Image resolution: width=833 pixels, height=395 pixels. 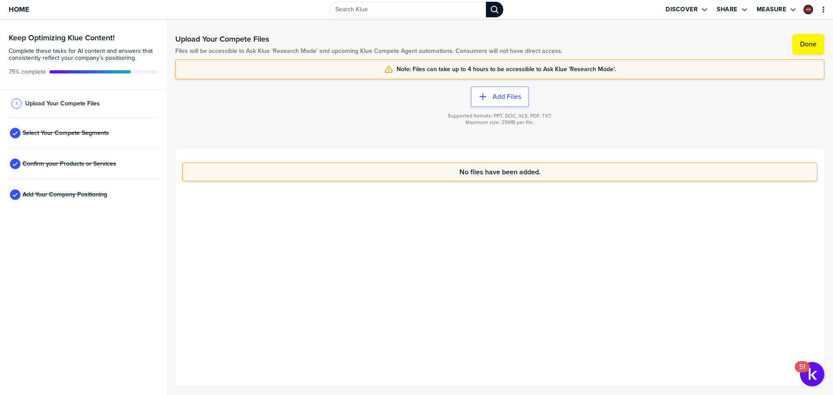 I want to click on span: Note: Files can take up to 4 hours to be accessible to Ask Klue 'Research Mode'., so click(x=506, y=69).